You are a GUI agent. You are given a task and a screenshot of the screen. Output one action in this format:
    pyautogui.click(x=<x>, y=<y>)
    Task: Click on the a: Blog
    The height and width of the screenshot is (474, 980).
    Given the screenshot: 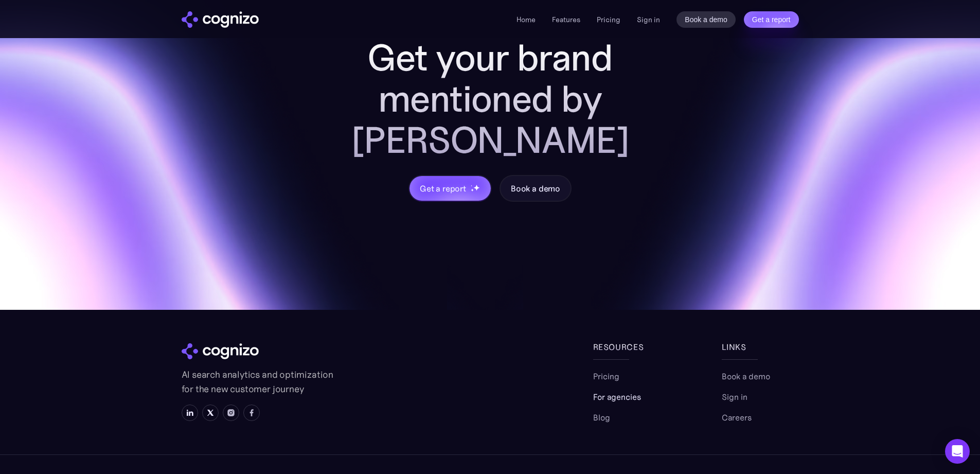 What is the action you would take?
    pyautogui.click(x=601, y=417)
    